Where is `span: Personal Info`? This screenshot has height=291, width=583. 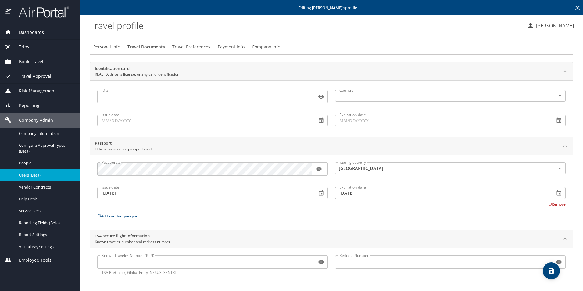 span: Personal Info is located at coordinates (107, 47).